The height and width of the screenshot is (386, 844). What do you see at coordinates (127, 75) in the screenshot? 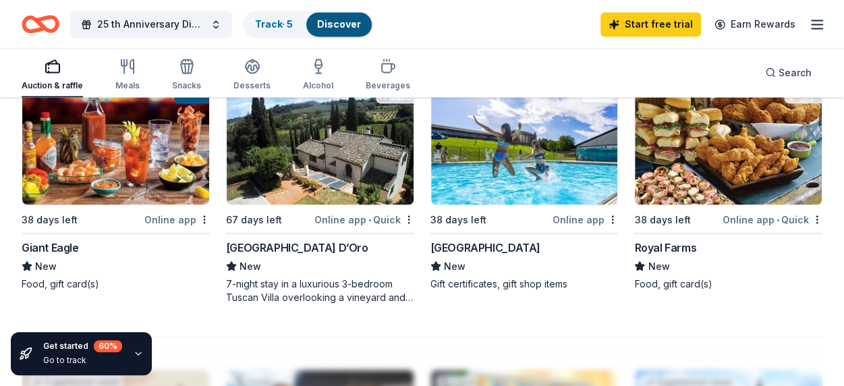
I see `button: Meals` at bounding box center [127, 75].